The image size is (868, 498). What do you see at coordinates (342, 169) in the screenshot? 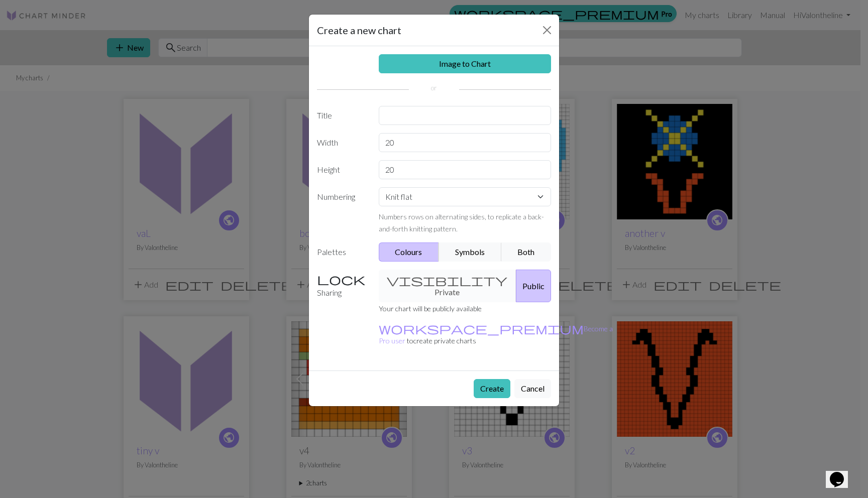
I see `label: Height` at bounding box center [342, 169].